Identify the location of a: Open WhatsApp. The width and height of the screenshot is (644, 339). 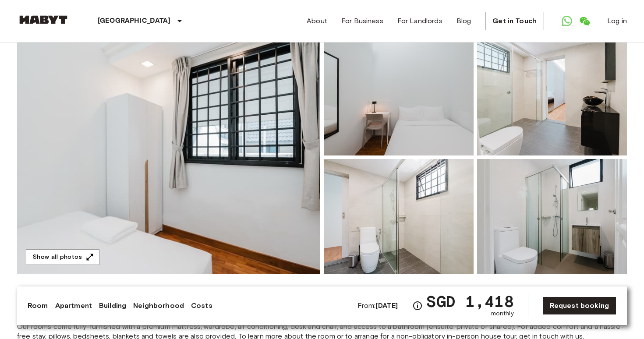
(567, 21).